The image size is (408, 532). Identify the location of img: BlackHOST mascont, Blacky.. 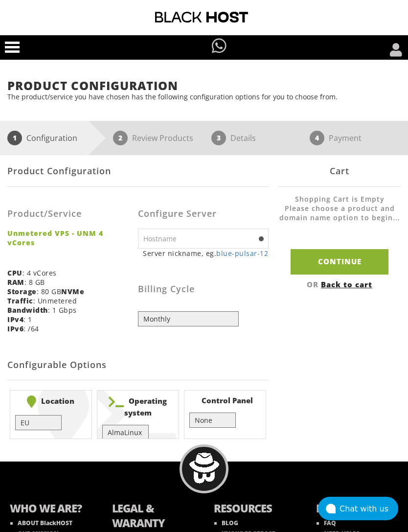
(204, 468).